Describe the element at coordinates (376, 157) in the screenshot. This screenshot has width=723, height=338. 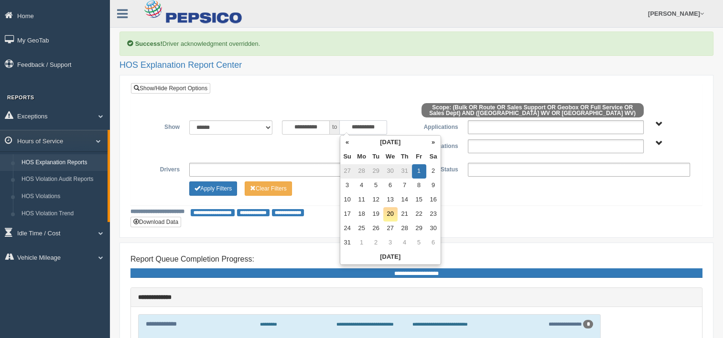
I see `th: Tu` at that location.